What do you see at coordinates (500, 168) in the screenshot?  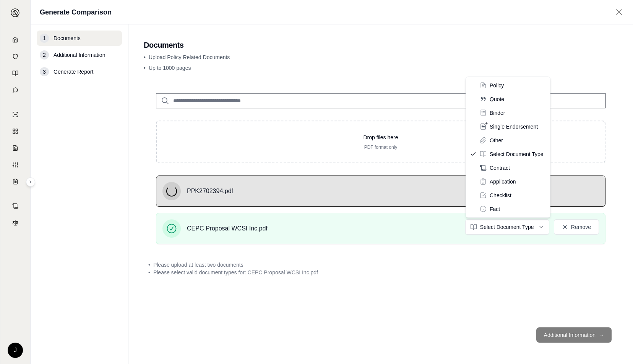 I see `span: Contract` at bounding box center [500, 168].